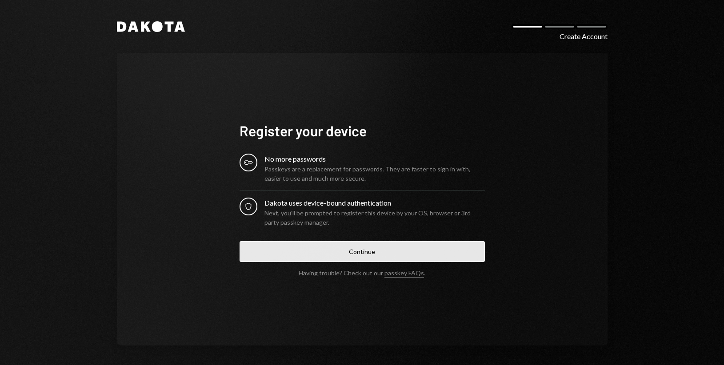 The width and height of the screenshot is (724, 365). What do you see at coordinates (375, 174) in the screenshot?
I see `div: Passkeys are a replacement for passwords. They are faster to sign in with, easier to use and much...` at bounding box center [375, 174].